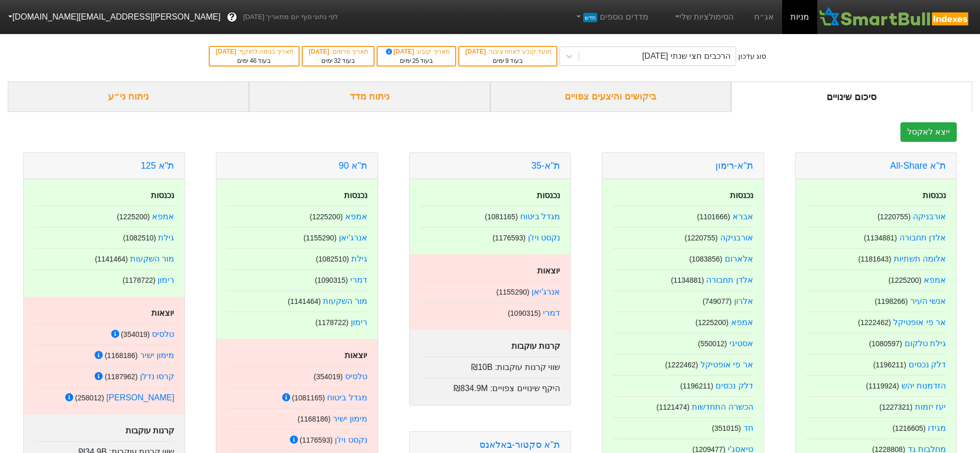 The height and width of the screenshot is (453, 980). Describe the element at coordinates (737, 237) in the screenshot. I see `a: אורבניקה` at that location.